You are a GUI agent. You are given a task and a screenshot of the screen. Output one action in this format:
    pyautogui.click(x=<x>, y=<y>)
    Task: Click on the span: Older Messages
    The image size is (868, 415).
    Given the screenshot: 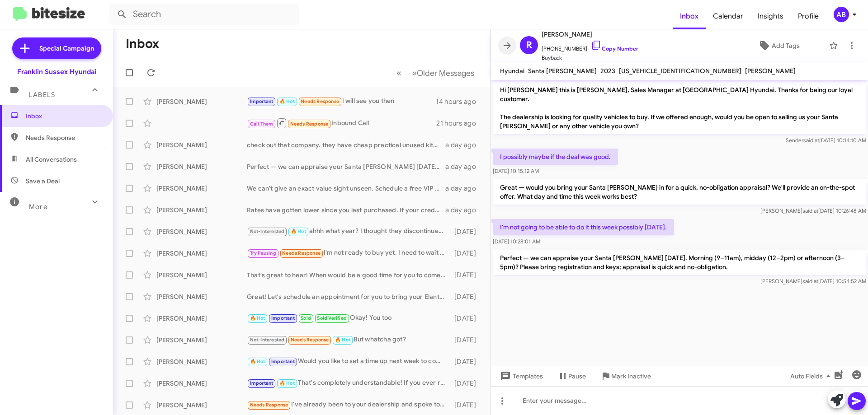 What is the action you would take?
    pyautogui.click(x=445, y=73)
    